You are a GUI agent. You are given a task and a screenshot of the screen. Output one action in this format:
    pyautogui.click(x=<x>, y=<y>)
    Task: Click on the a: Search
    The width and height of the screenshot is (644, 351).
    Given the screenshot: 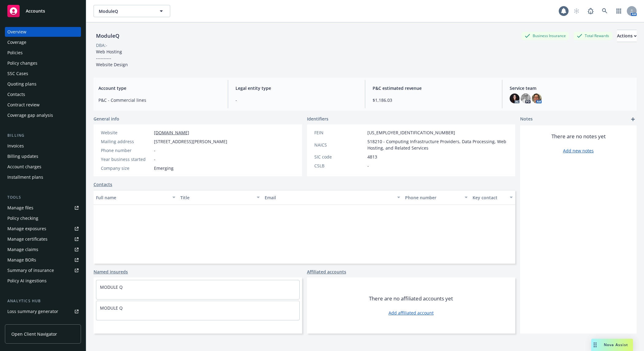 What is the action you would take?
    pyautogui.click(x=605, y=11)
    